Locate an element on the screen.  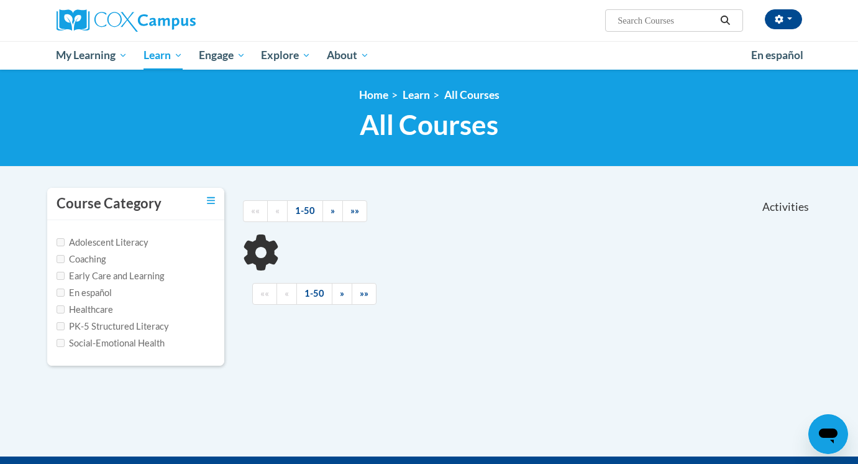
label: PK-5 Structured Literacy is located at coordinates (113, 326).